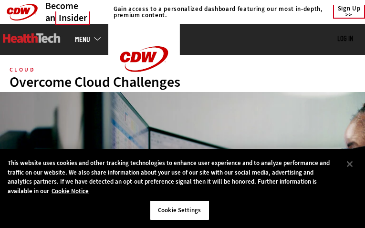 This screenshot has width=365, height=228. Describe the element at coordinates (216, 12) in the screenshot. I see `a: Gain access to a personalized dashboard featuring our most in-depth, premium content.` at that location.